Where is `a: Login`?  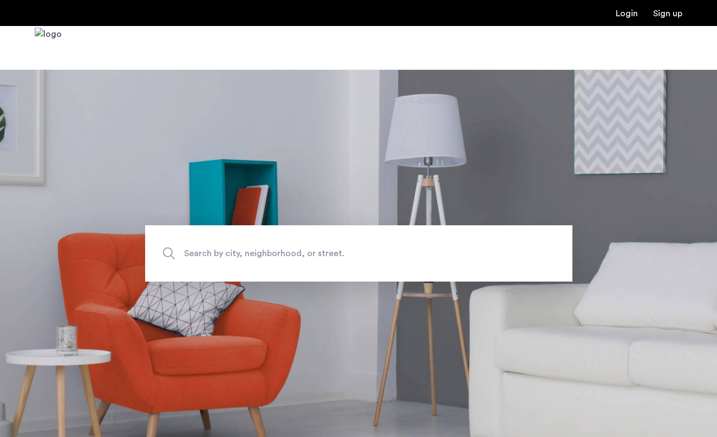 a: Login is located at coordinates (627, 14).